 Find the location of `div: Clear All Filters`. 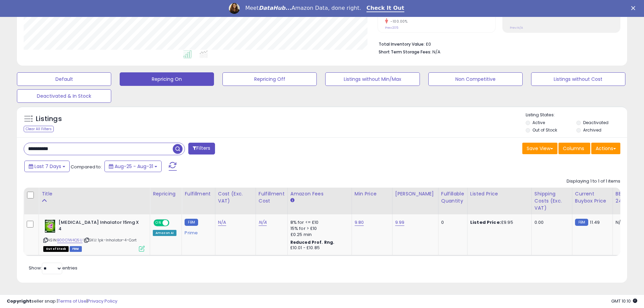

div: Clear All Filters is located at coordinates (39, 129).